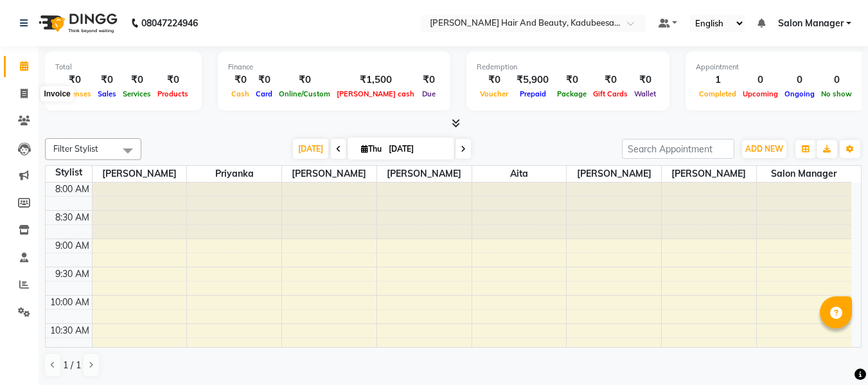  I want to click on span: Due, so click(428, 94).